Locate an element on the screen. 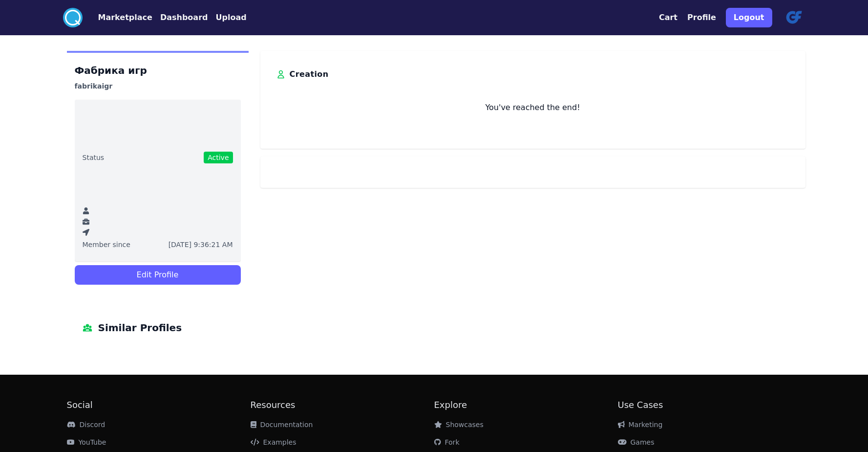 The width and height of the screenshot is (868, 452). h1: Фабрика игр is located at coordinates (158, 70).